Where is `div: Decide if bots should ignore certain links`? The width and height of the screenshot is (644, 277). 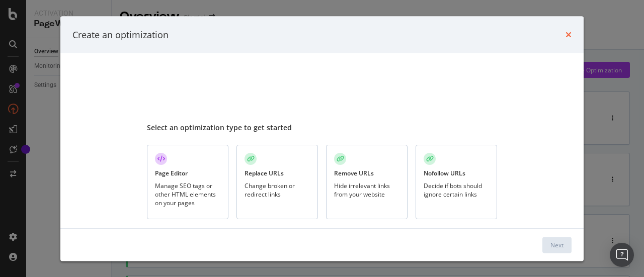 div: Decide if bots should ignore certain links is located at coordinates (456, 190).